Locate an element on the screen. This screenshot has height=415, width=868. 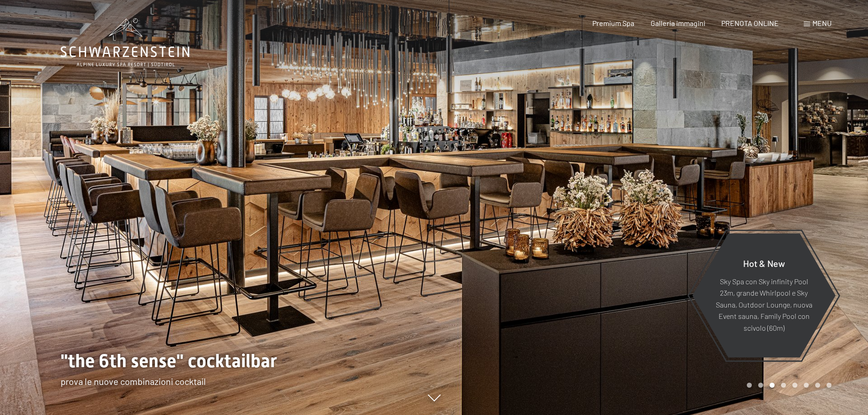
span: Hot & New is located at coordinates (764, 263).